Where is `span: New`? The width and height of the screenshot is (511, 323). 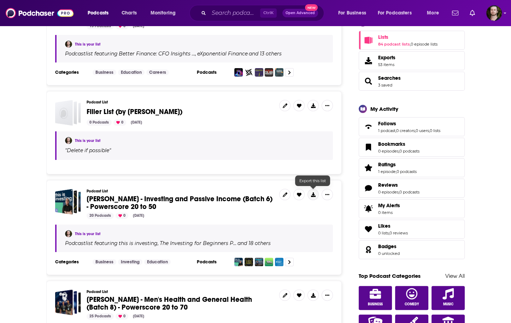
span: New is located at coordinates (311, 7).